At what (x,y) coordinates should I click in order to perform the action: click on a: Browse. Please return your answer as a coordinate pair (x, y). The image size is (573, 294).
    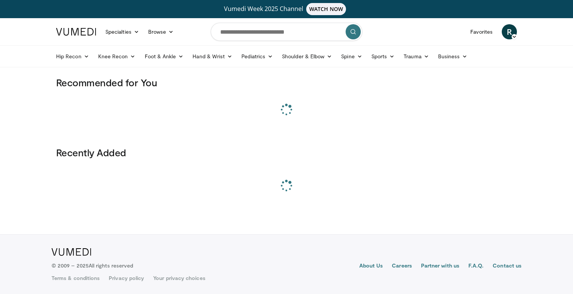
    Looking at the image, I should click on (161, 32).